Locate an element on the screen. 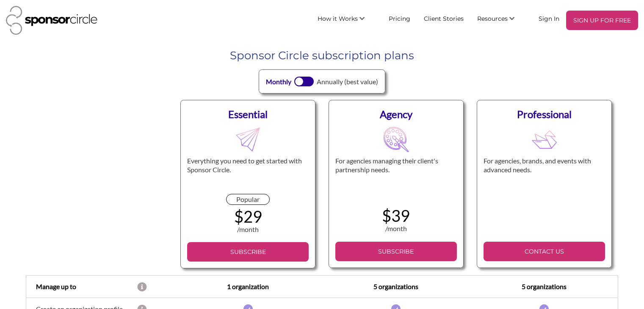 The width and height of the screenshot is (644, 309). span: Resources is located at coordinates (492, 19).